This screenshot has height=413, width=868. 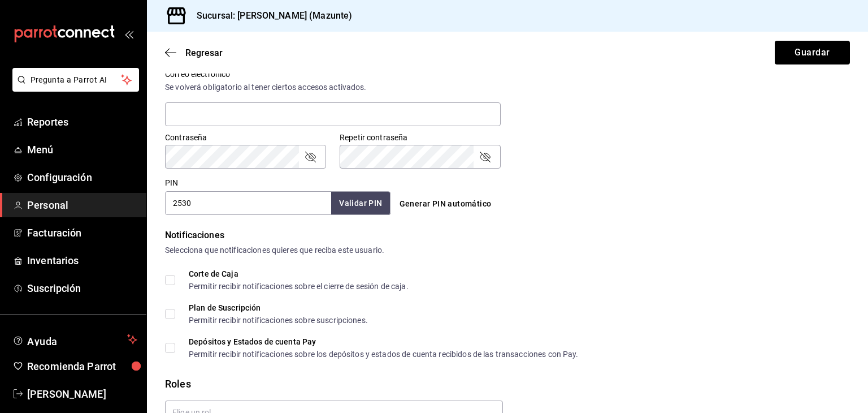 What do you see at coordinates (298, 274) in the screenshot?
I see `div: Corte de Caja` at bounding box center [298, 274].